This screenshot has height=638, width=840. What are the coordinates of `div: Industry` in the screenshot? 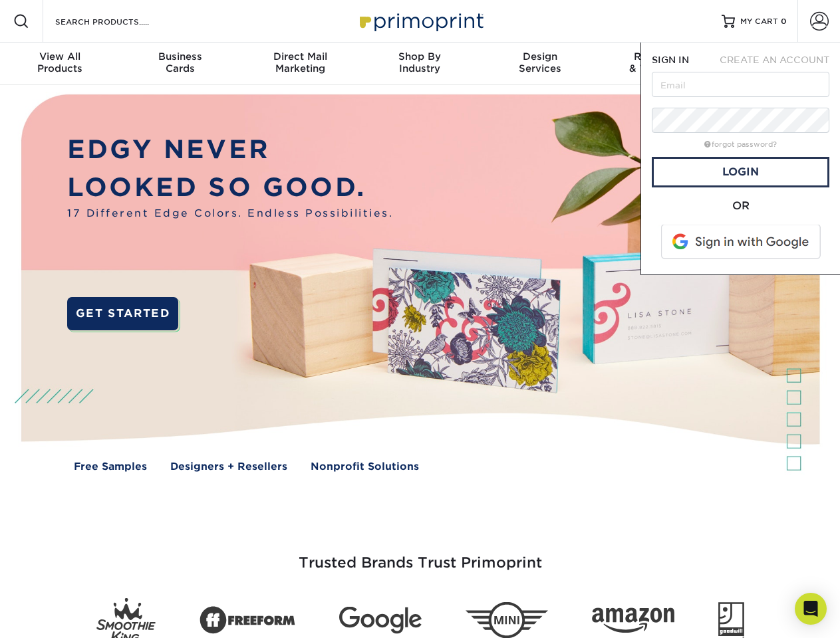 It's located at (419, 63).